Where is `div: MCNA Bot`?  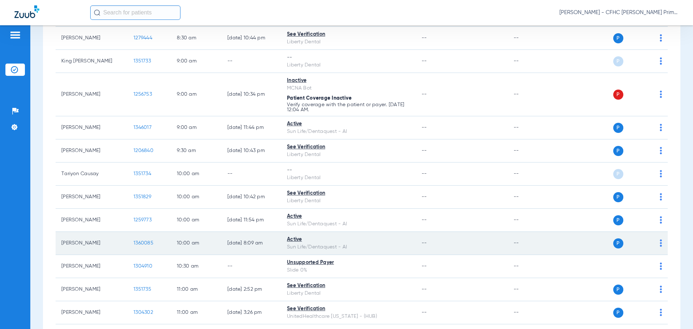 div: MCNA Bot is located at coordinates (348, 88).